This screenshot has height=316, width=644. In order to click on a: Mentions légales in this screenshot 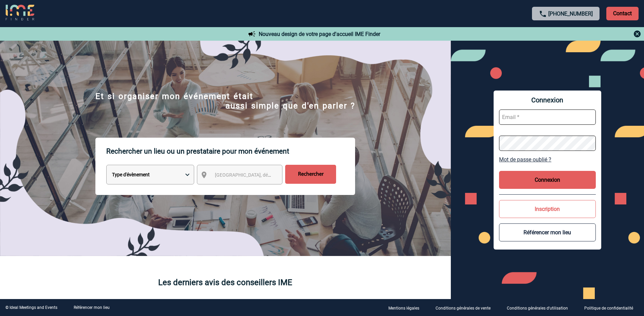, I will do `click(406, 308)`.